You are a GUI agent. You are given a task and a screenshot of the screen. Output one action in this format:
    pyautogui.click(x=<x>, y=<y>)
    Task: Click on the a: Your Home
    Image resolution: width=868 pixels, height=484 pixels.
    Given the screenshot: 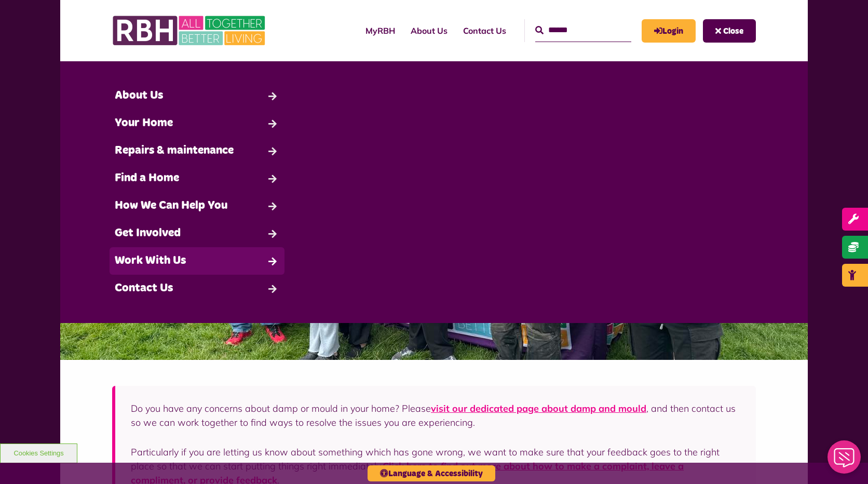 What is the action you would take?
    pyautogui.click(x=197, y=123)
    